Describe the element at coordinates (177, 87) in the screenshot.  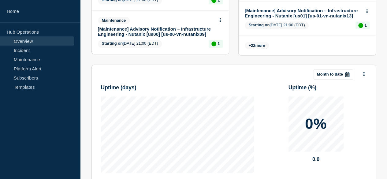
I see `h3: Uptime ( days )` at that location.